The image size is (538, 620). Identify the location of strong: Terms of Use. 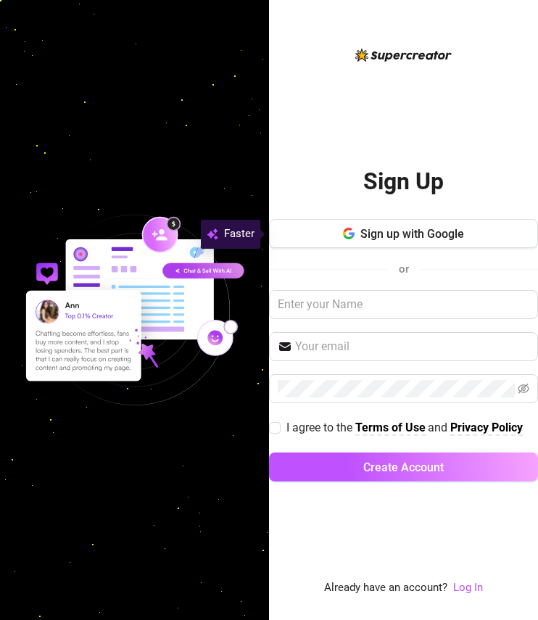
(390, 427).